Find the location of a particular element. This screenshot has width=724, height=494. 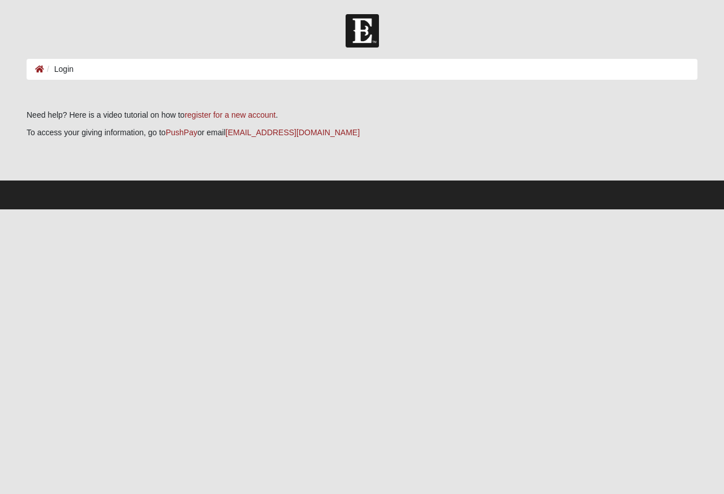

img: Church of Eleven22 Logo is located at coordinates (362, 31).